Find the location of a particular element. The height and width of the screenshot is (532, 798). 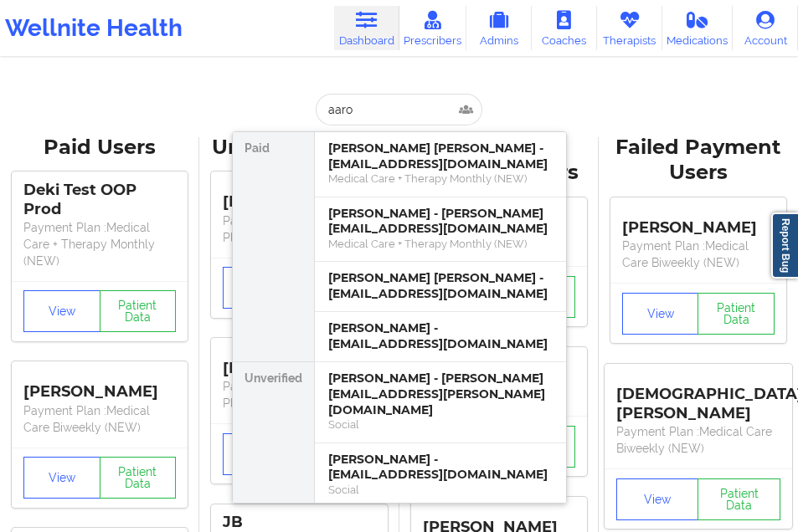

a: Prescribers is located at coordinates (433, 27).